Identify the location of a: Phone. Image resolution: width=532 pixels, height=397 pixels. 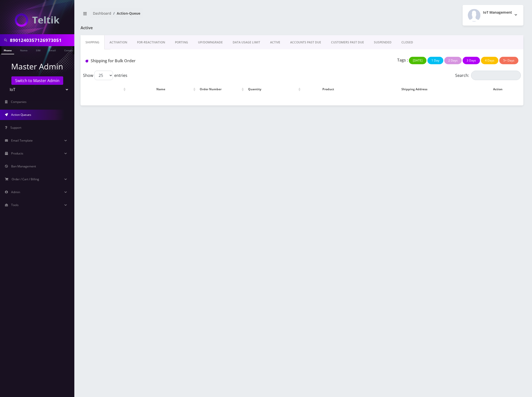
(8, 50).